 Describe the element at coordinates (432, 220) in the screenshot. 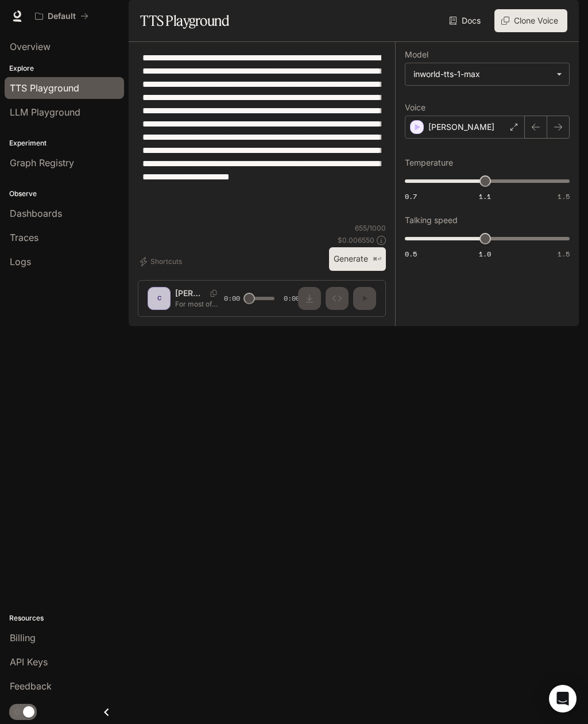

I see `p: Talking speed` at that location.